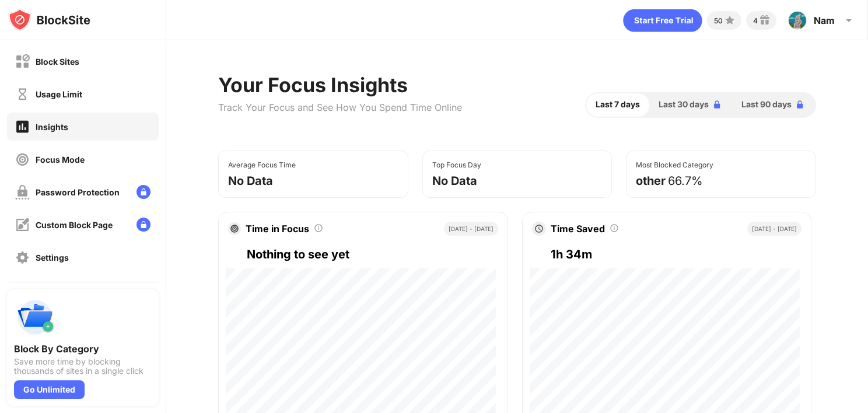 Image resolution: width=868 pixels, height=413 pixels. Describe the element at coordinates (77, 192) in the screenshot. I see `div: Password Protection` at that location.